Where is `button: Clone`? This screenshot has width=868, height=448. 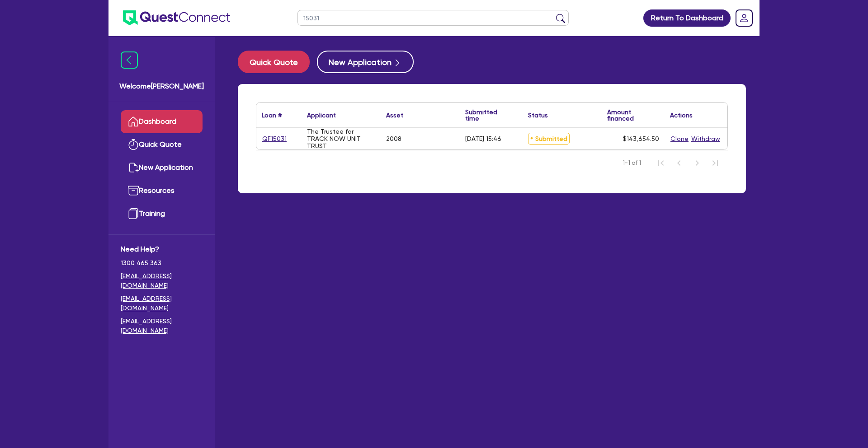 button: Clone is located at coordinates (680, 139).